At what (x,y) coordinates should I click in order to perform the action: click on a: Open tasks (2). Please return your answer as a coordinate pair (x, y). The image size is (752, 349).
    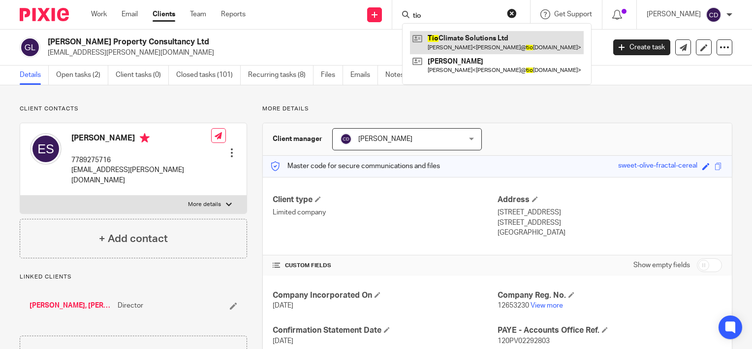
    Looking at the image, I should click on (82, 75).